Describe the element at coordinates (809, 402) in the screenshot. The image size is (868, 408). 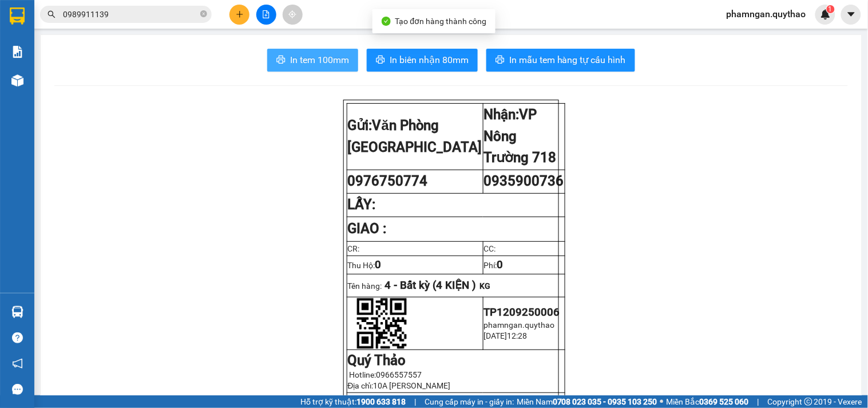
I see `span: copyright` at that location.